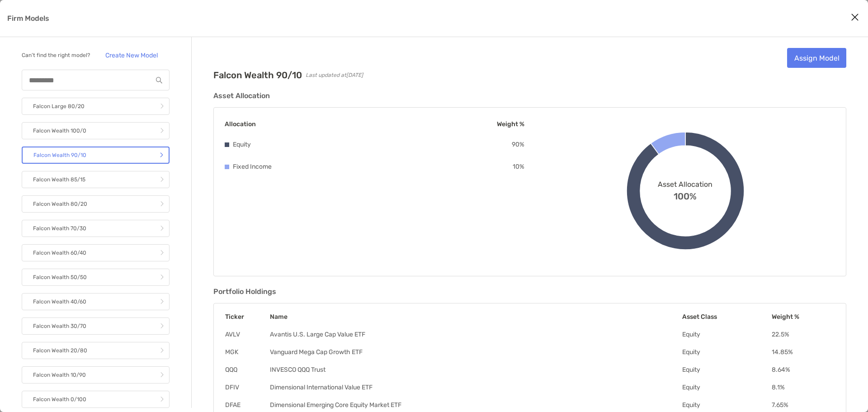 This screenshot has width=868, height=412. Describe the element at coordinates (159, 80) in the screenshot. I see `img: input icon` at that location.